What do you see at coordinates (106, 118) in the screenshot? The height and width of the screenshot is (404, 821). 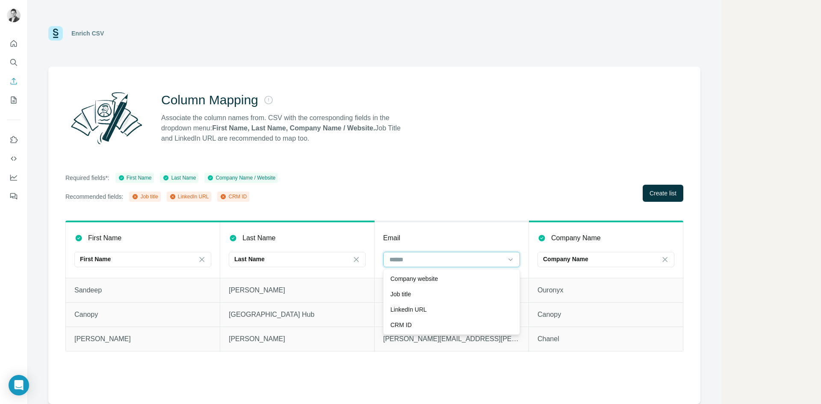 I see `img: Surfe Illustration - Column Mapping` at bounding box center [106, 118].